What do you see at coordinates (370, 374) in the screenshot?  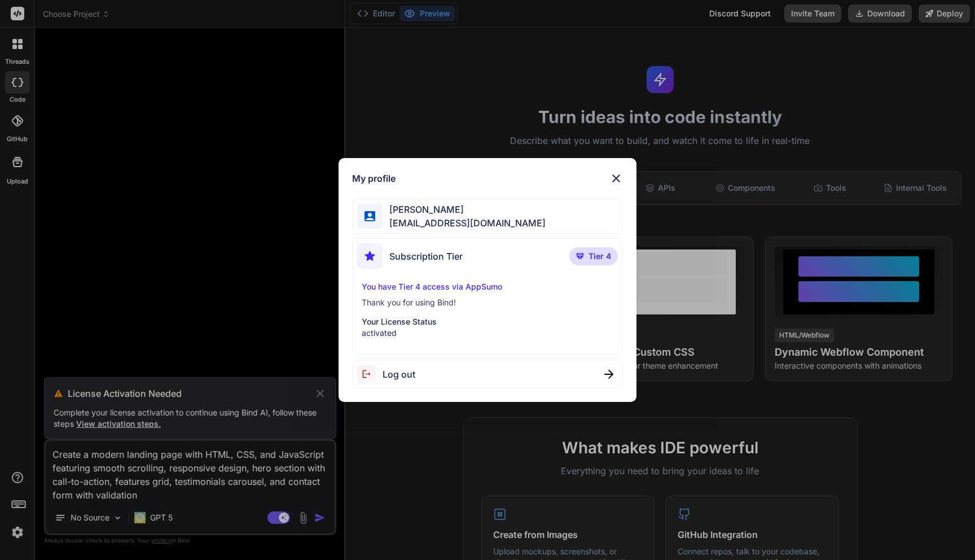 I see `img: logout` at bounding box center [370, 374].